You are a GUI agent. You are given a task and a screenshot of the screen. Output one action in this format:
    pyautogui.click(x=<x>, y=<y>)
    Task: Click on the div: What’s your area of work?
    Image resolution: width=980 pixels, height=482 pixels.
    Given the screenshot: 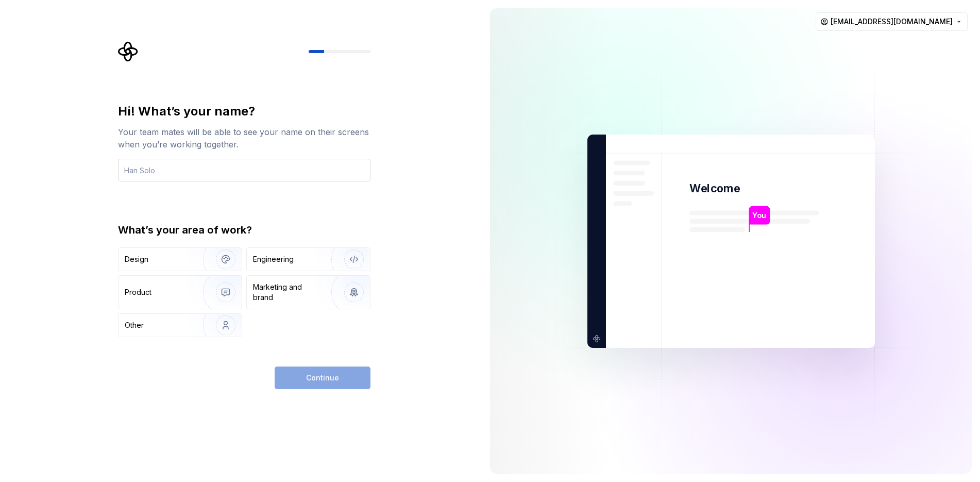 What is the action you would take?
    pyautogui.click(x=244, y=230)
    